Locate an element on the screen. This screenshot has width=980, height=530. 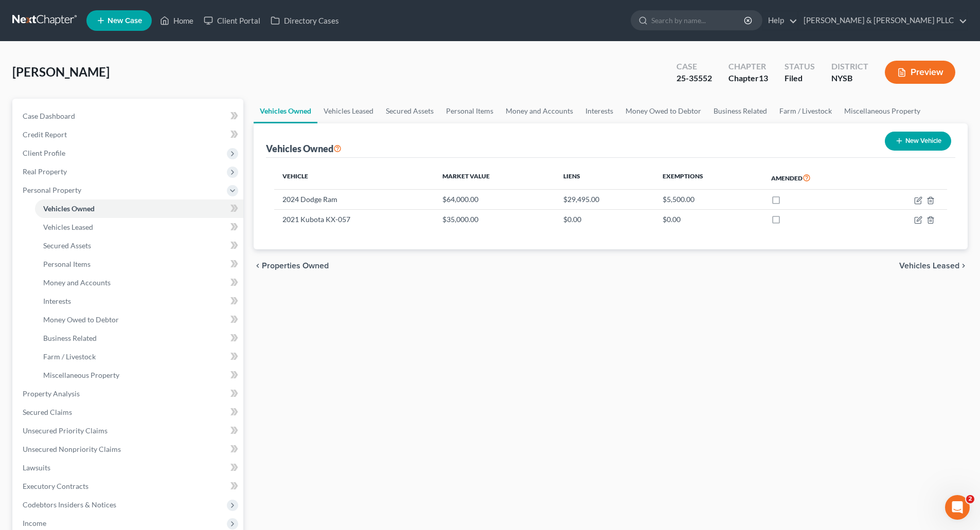
span: Miscellaneous Property is located at coordinates (82, 375).